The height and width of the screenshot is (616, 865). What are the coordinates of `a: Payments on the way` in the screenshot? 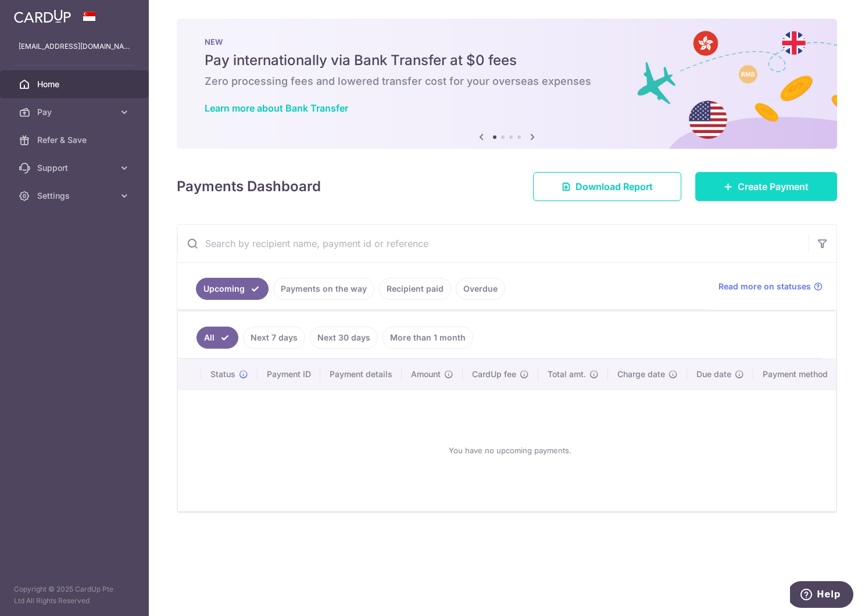 It's located at (324, 289).